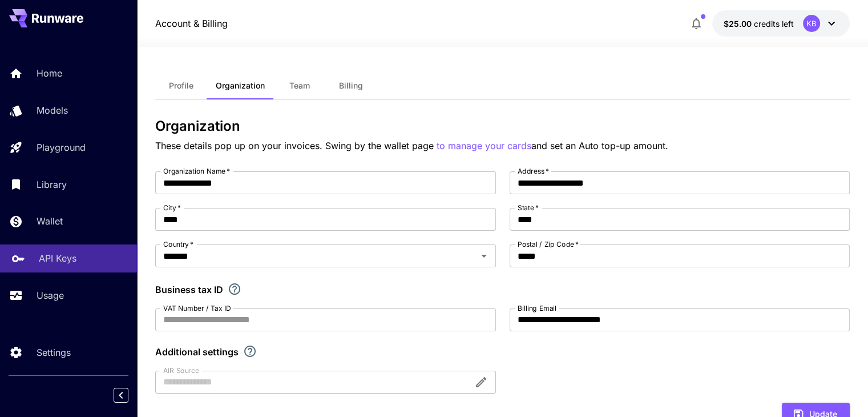 Image resolution: width=868 pixels, height=417 pixels. Describe the element at coordinates (351, 86) in the screenshot. I see `span: Billing` at that location.